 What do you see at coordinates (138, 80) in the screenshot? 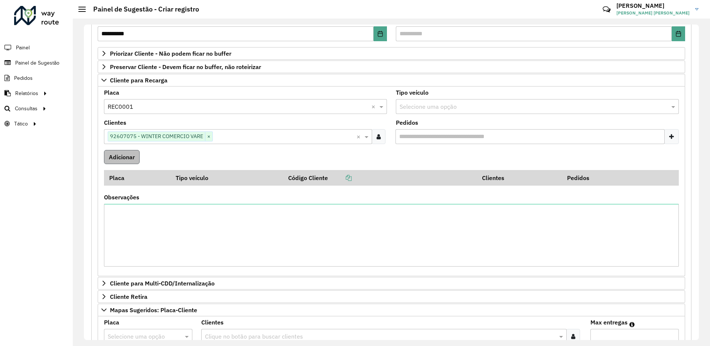
I see `span: Cliente para Recarga` at bounding box center [138, 80].